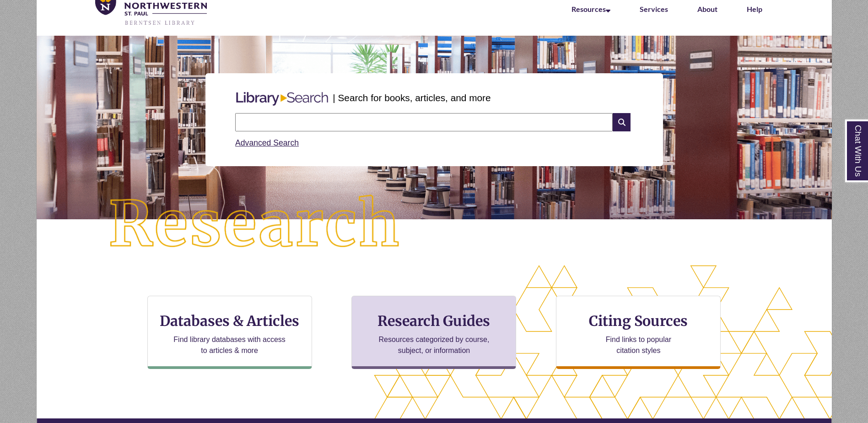  What do you see at coordinates (434, 345) in the screenshot?
I see `p: Resources categorized by course, subject, or information` at bounding box center [434, 345].